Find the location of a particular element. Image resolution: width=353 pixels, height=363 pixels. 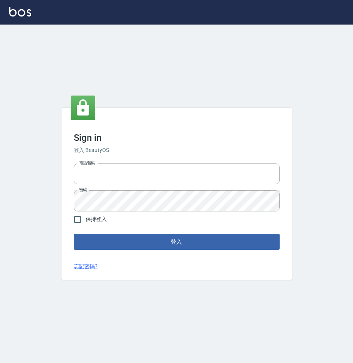

img: Logo is located at coordinates (20, 12).